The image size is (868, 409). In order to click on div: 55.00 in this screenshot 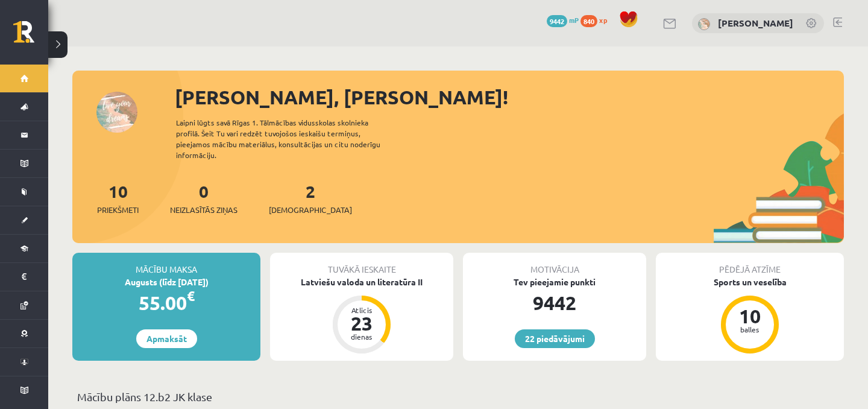, I will do `click(167, 303)`.